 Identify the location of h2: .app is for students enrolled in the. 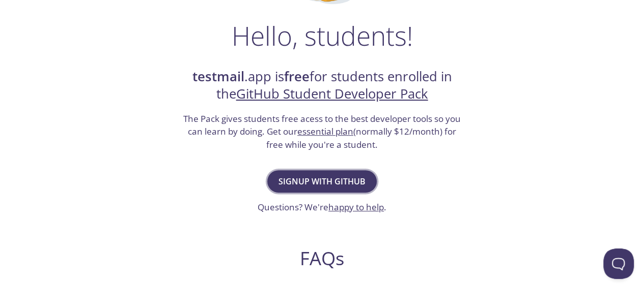
(322, 85).